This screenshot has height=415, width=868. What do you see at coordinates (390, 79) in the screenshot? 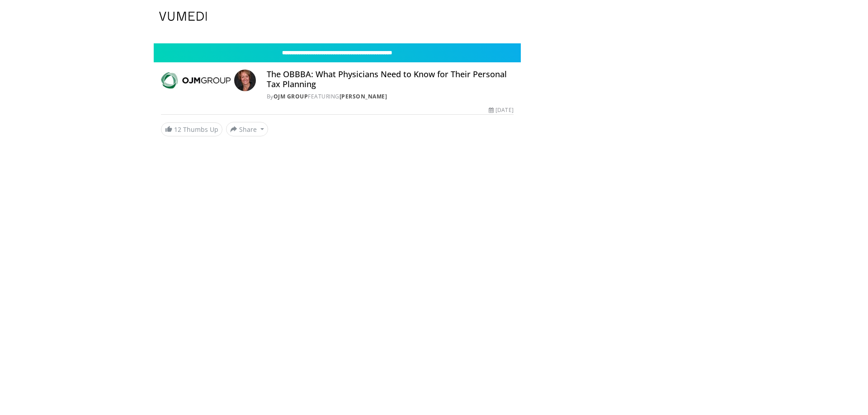
I see `h4: The OBBBA: What Physicians Need to Know for Their Personal Tax Planning` at bounding box center [390, 79].